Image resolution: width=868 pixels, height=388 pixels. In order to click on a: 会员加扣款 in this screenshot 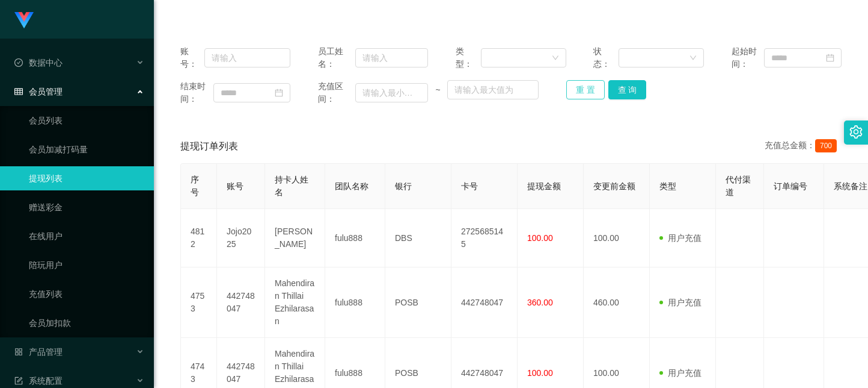, I will do `click(86, 322)`.